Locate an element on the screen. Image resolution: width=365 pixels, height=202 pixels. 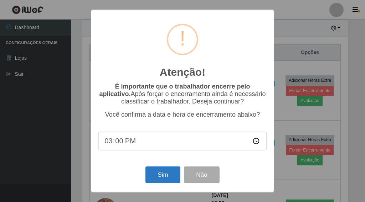
p: Após forçar o encerramento ainda é necessário classificar o trabalhador. Deseja continuar? is located at coordinates (182, 94).